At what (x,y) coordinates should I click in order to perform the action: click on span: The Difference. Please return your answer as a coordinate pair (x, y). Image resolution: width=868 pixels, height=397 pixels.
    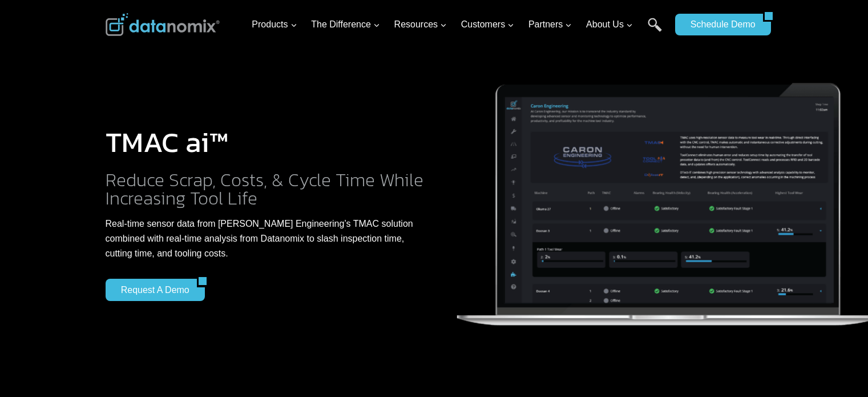
    Looking at the image, I should click on (345, 25).